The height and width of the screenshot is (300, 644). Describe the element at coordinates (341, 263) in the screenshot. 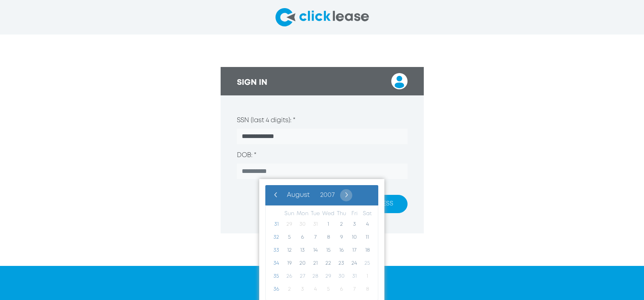

I see `span: 23` at that location.